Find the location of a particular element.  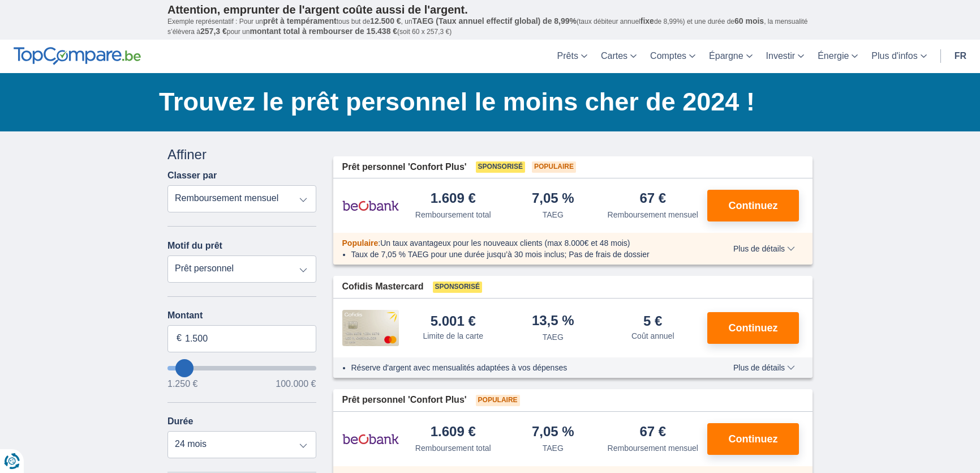

div: Limite de la carte is located at coordinates (453, 336).